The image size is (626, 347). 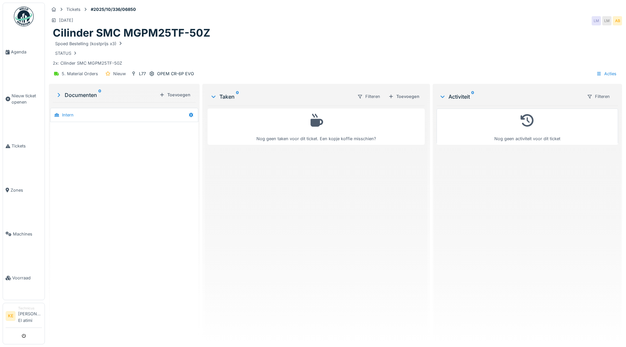 I want to click on div: Documenten, so click(x=106, y=95).